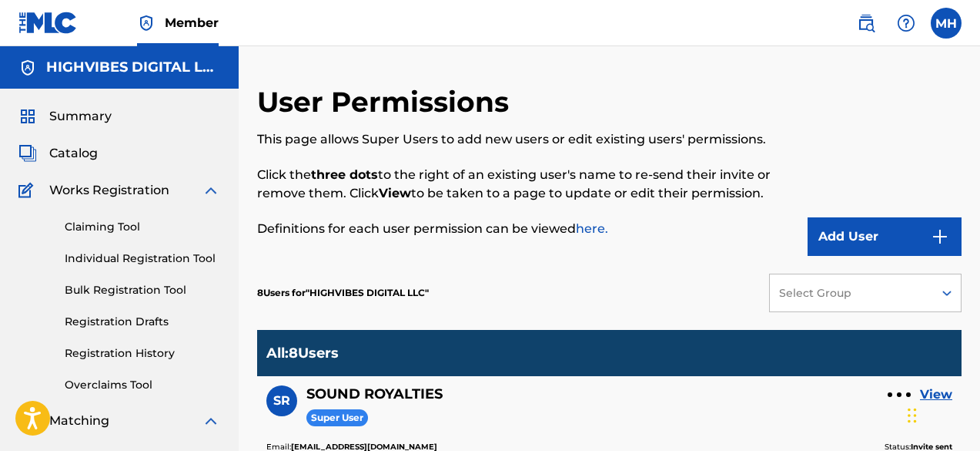  Describe the element at coordinates (282, 400) in the screenshot. I see `span: SR` at that location.